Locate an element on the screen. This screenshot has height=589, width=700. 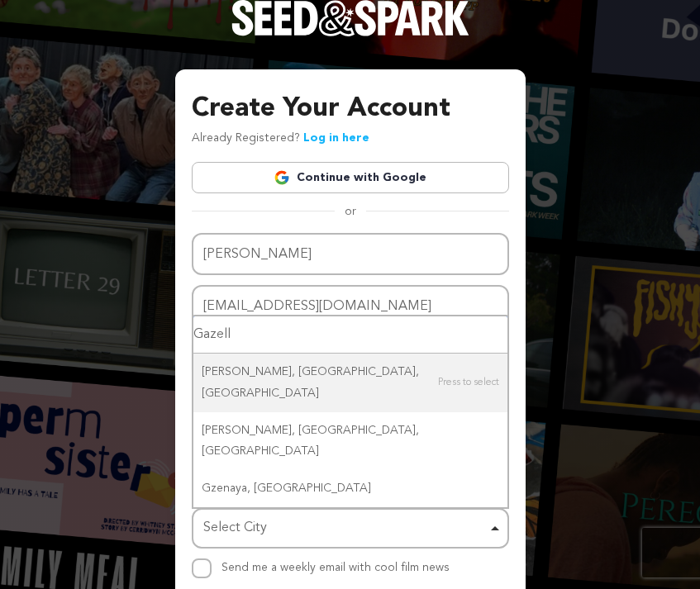
label: Send me a weekly email with cool film news is located at coordinates (336, 568).